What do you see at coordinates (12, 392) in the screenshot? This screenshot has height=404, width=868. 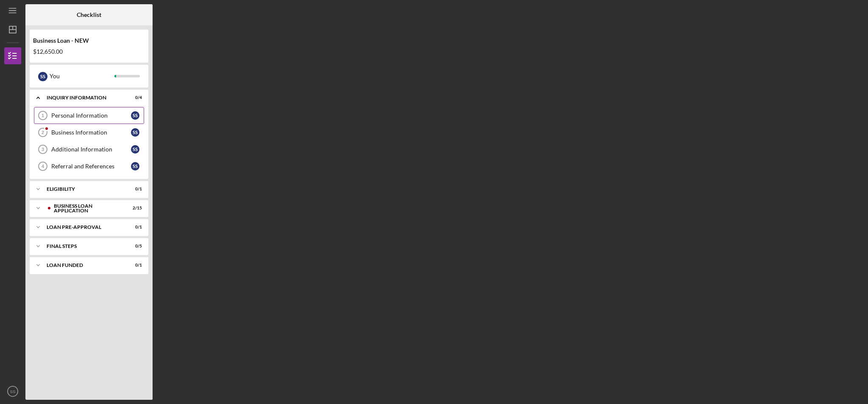 I see `text: SS` at bounding box center [12, 392].